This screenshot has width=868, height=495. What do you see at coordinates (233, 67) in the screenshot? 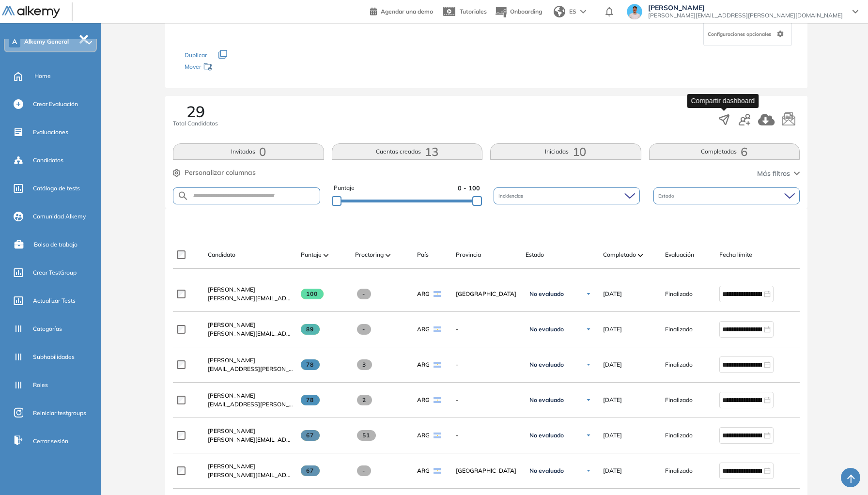
I see `div: Mover` at bounding box center [233, 67].